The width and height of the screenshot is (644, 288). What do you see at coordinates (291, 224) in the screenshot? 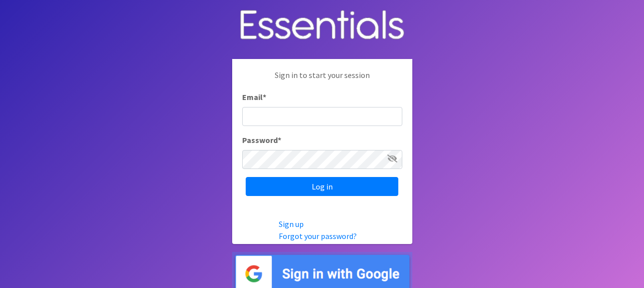
I see `a: Sign up` at bounding box center [291, 224].